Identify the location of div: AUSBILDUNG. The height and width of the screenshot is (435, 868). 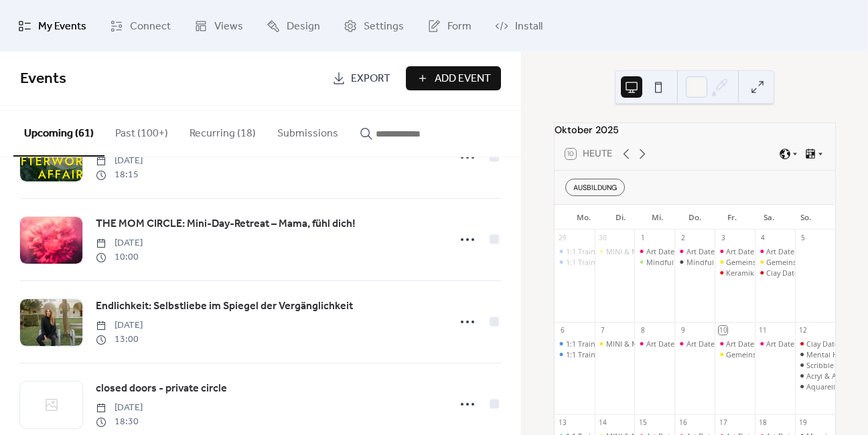
(595, 188).